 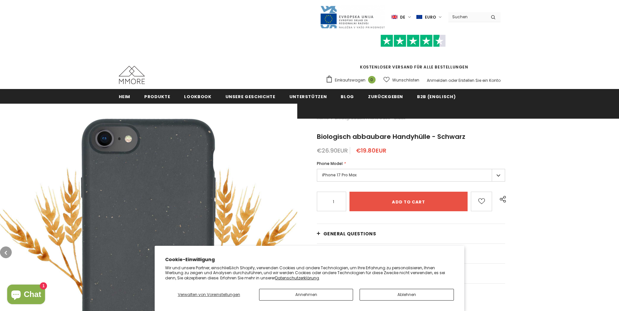 What do you see at coordinates (430, 17) in the screenshot?
I see `span: EURO` at bounding box center [430, 17].